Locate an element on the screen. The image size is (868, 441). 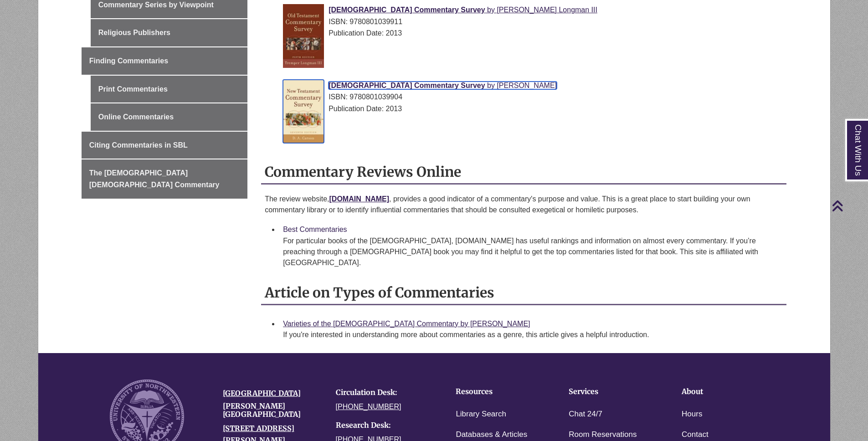
div: ISBN: 9780801039904 is located at coordinates (530, 97).